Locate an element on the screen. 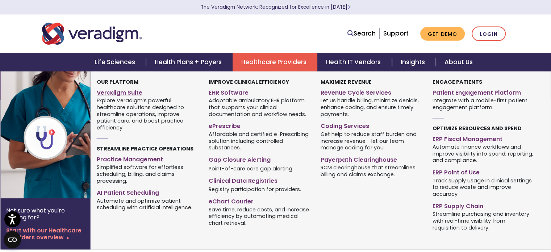  a: Search is located at coordinates (361, 33).